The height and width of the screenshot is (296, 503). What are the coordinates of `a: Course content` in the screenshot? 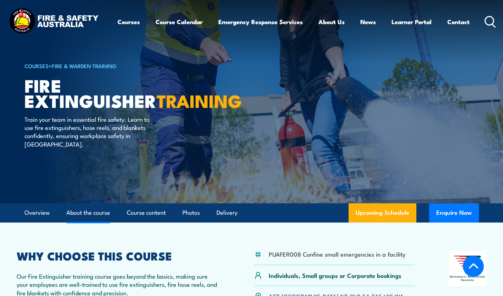 It's located at (146, 213).